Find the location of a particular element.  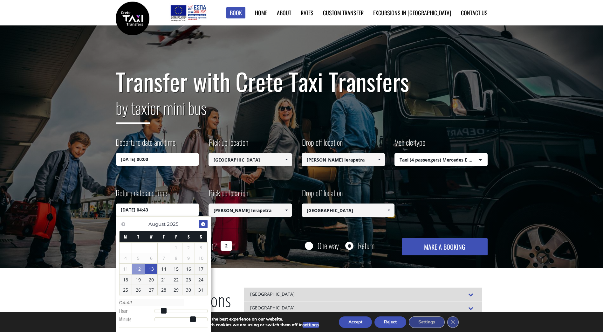

a: 18 is located at coordinates (125, 280).